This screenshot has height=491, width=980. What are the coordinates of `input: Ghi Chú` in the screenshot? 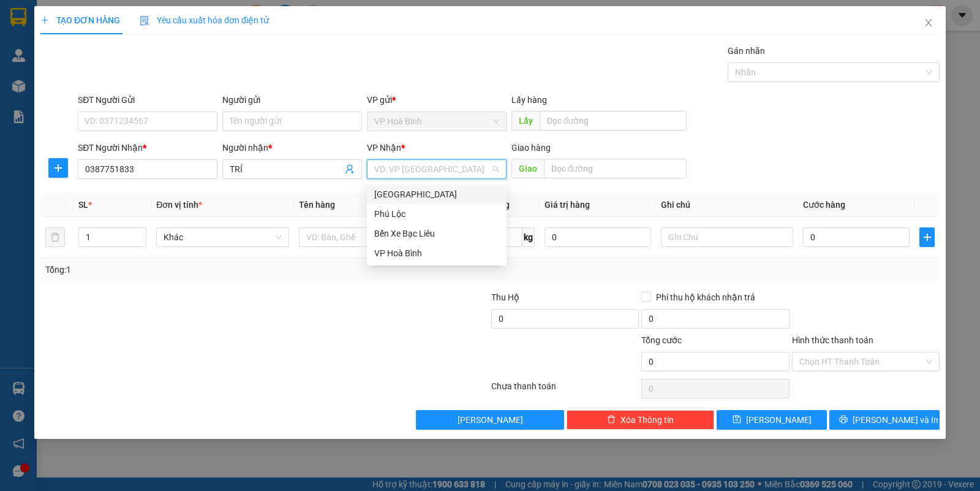 It's located at (727, 237).